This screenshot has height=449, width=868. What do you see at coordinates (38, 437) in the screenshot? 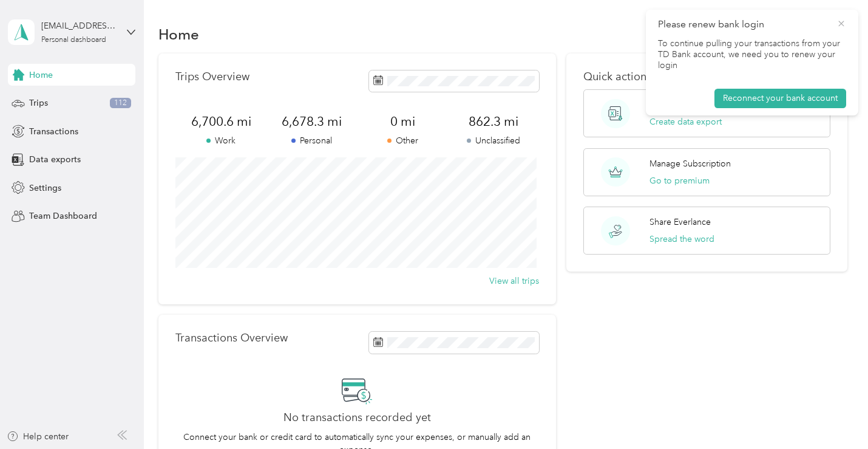
I see `div: Help center` at bounding box center [38, 437].